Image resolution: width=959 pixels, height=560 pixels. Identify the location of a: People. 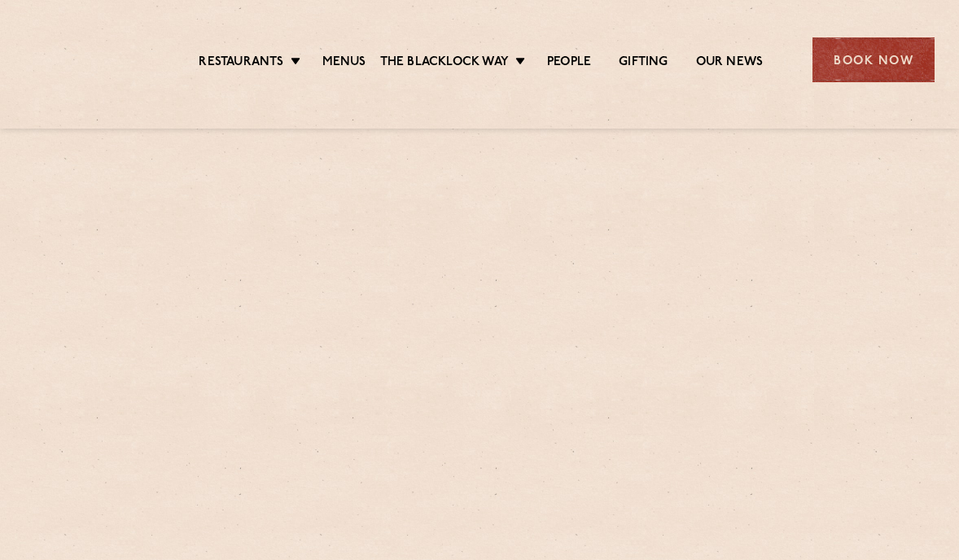
(569, 64).